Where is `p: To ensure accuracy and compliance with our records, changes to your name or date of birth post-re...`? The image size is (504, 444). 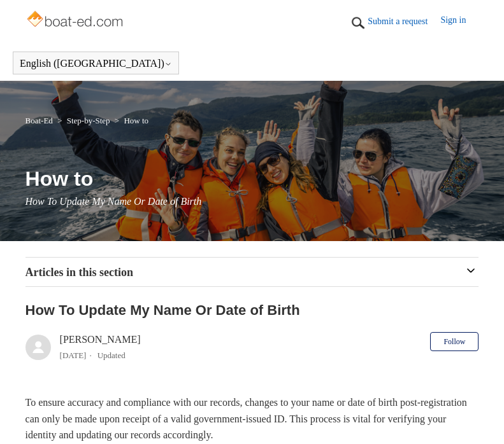
p: To ensure accuracy and compliance with our records, changes to your name or date of birth post-re... is located at coordinates (252, 419).